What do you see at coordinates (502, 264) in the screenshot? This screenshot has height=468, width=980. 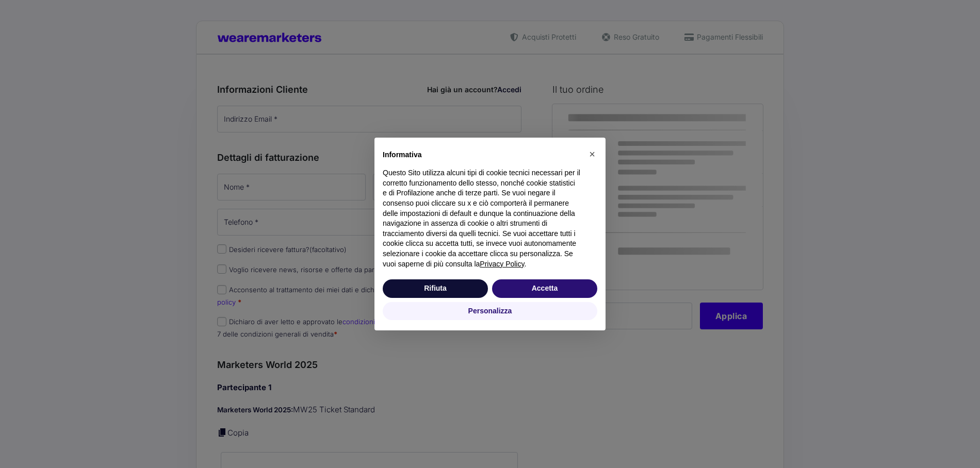 I see `a: Privacy Policy` at bounding box center [502, 264].